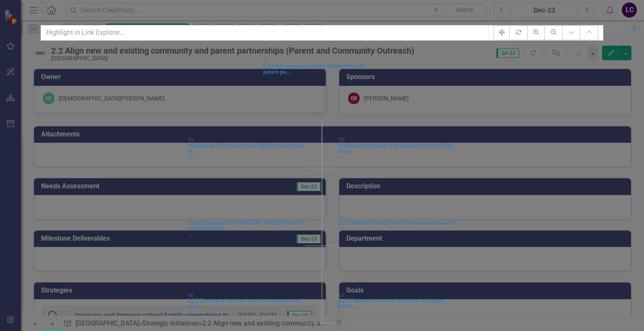  Describe the element at coordinates (322, 69) in the screenshot. I see `div: 2.2 Align new and existing community and parent pa...` at that location.